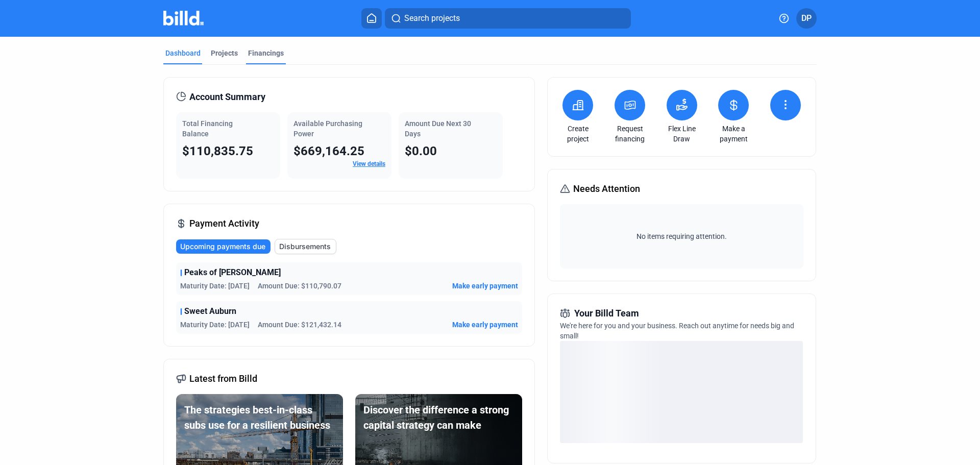 The height and width of the screenshot is (465, 980). Describe the element at coordinates (508, 18) in the screenshot. I see `button: Search projects` at that location.